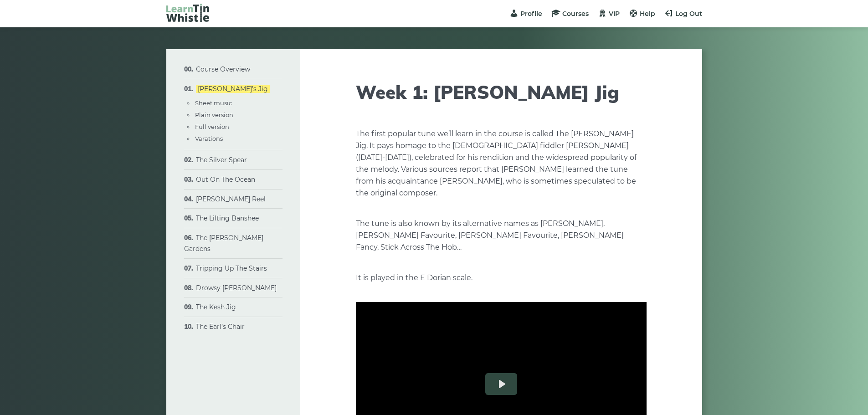  Describe the element at coordinates (222, 160) in the screenshot. I see `a: The Silver Spear` at that location.